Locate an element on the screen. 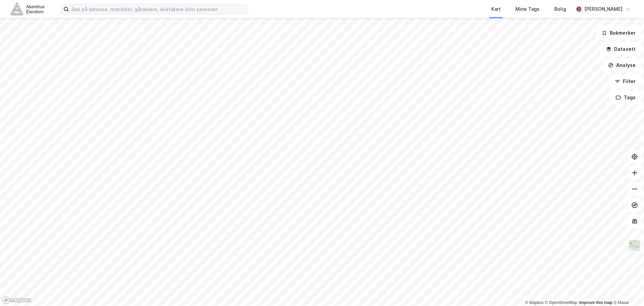  button: Tags is located at coordinates (626, 97).